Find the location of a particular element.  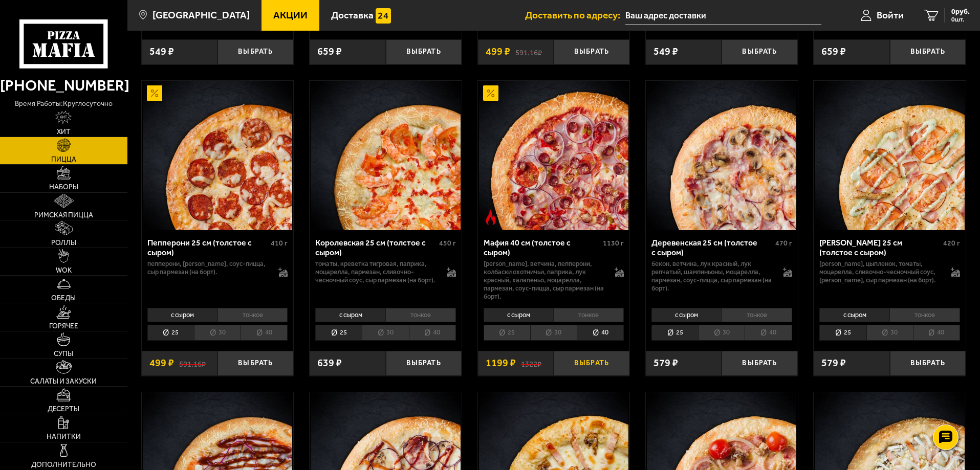

span: 450 г is located at coordinates (448, 243).